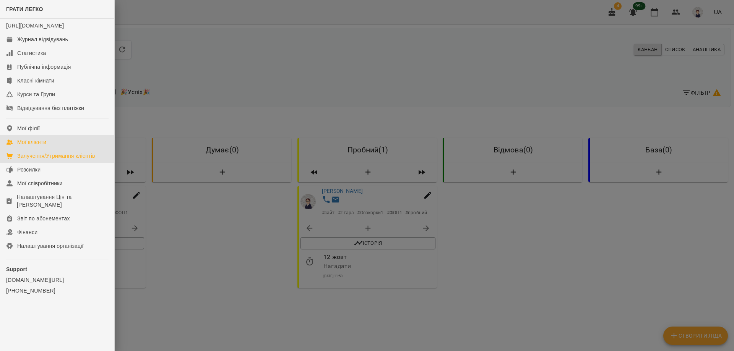  Describe the element at coordinates (29, 170) in the screenshot. I see `div: Розсилки` at that location.